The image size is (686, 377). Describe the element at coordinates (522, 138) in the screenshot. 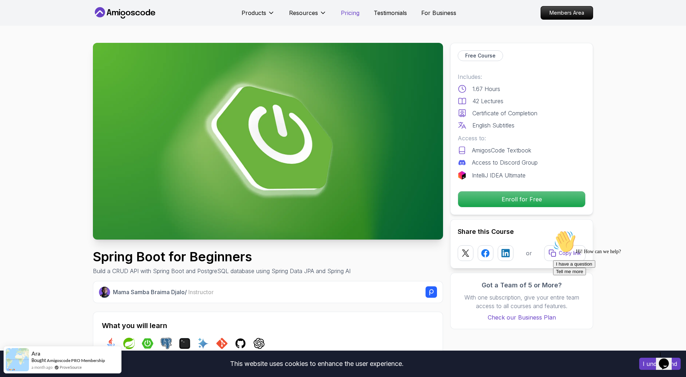

I see `p: Access to:` at that location.